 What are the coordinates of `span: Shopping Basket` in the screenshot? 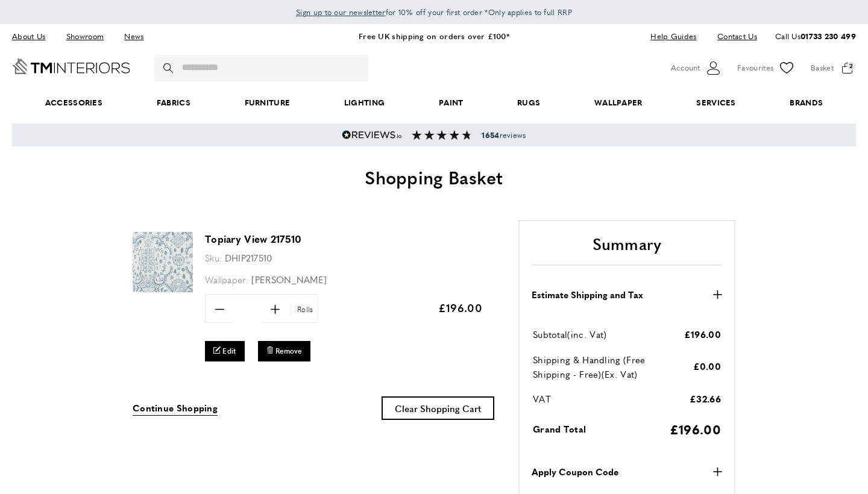 It's located at (434, 177).